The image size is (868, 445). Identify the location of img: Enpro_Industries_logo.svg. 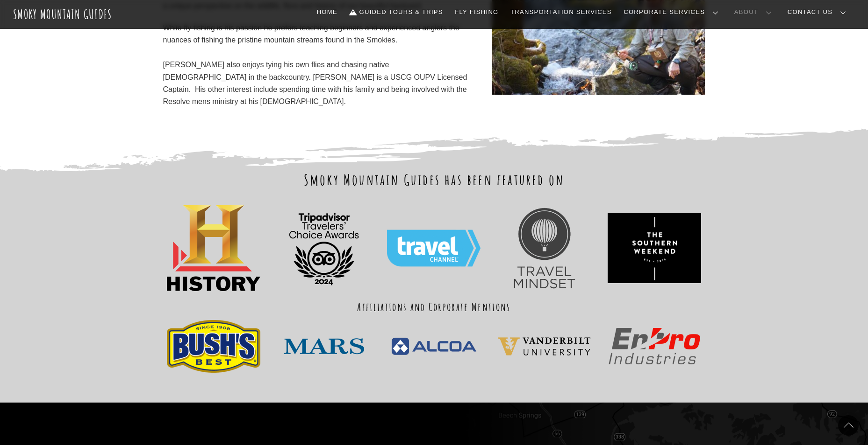
(654, 346).